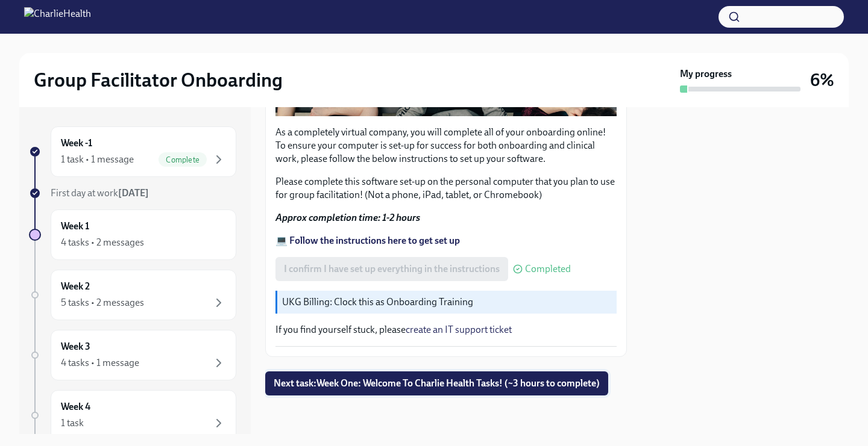  What do you see at coordinates (57, 17) in the screenshot?
I see `img: CharlieHealth` at bounding box center [57, 17].